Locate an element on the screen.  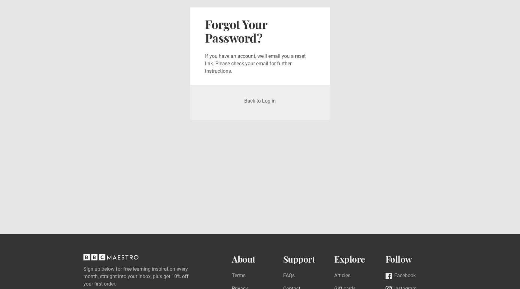
a: Terms is located at coordinates (239, 276).